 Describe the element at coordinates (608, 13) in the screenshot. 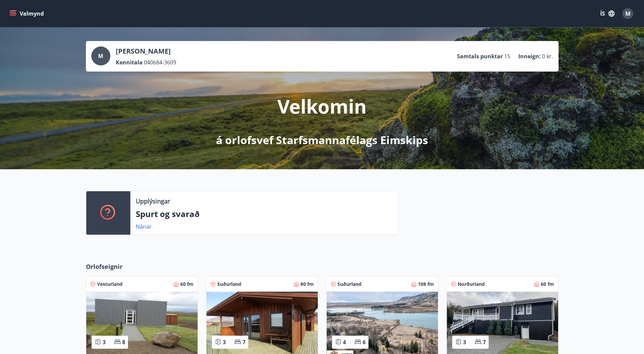

I see `button: ÍS` at that location.